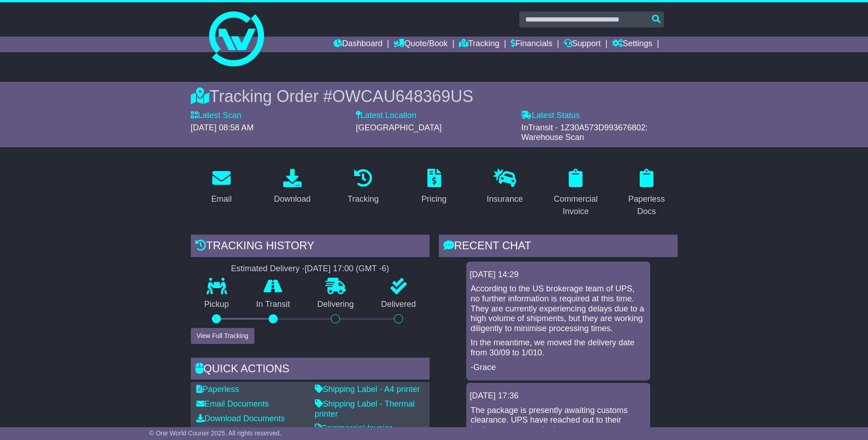 The height and width of the screenshot is (440, 868). What do you see at coordinates (646, 205) in the screenshot?
I see `div: Paperless Docs` at bounding box center [646, 205].